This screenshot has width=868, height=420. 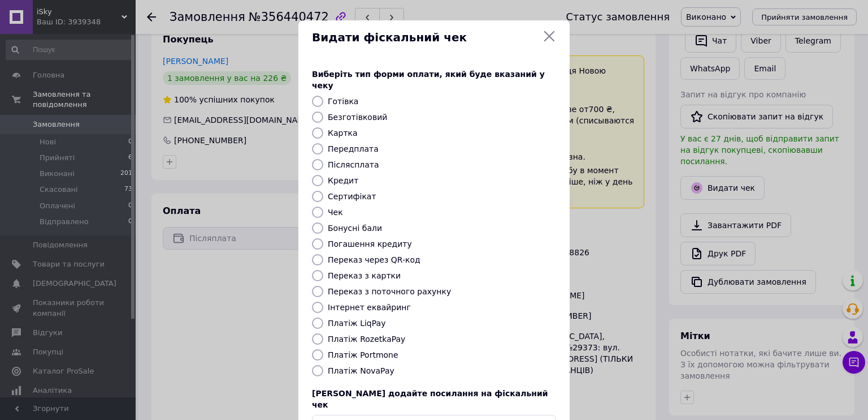 I want to click on label: Інтернет еквайринг, so click(x=369, y=308).